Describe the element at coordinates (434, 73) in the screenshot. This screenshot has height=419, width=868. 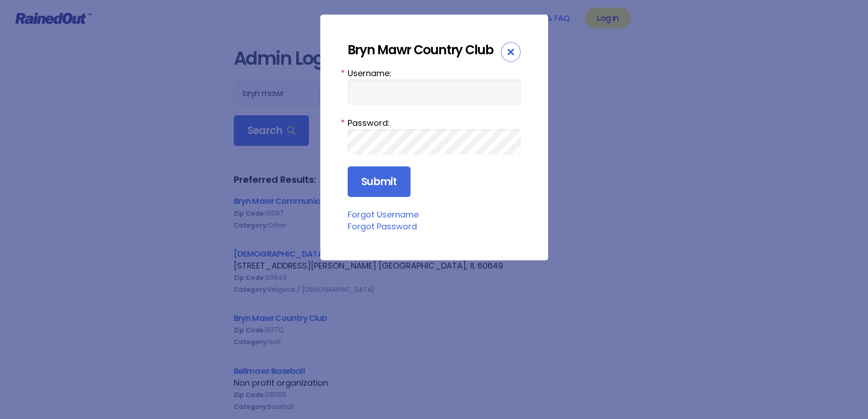
I see `label: Username:` at that location.